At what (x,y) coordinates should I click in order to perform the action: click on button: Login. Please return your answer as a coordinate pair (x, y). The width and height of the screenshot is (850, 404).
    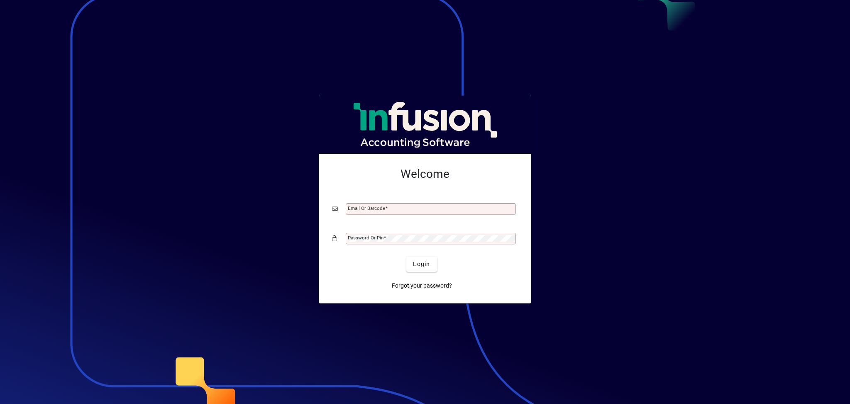
    Looking at the image, I should click on (421, 264).